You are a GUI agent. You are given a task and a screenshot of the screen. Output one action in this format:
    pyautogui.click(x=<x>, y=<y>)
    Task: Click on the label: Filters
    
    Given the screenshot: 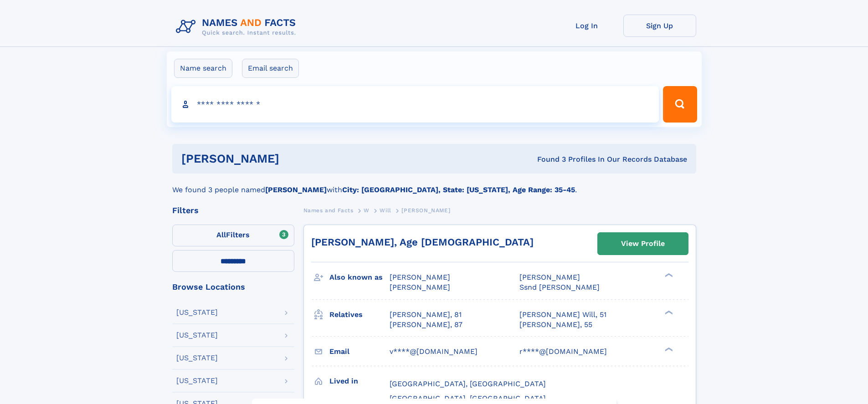 What is the action you would take?
    pyautogui.click(x=233, y=235)
    